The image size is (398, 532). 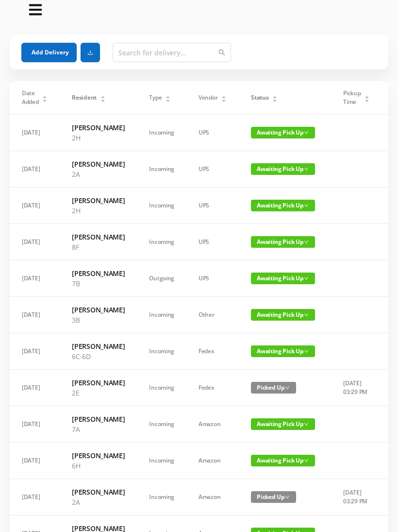 I want to click on p: 2E, so click(x=98, y=393).